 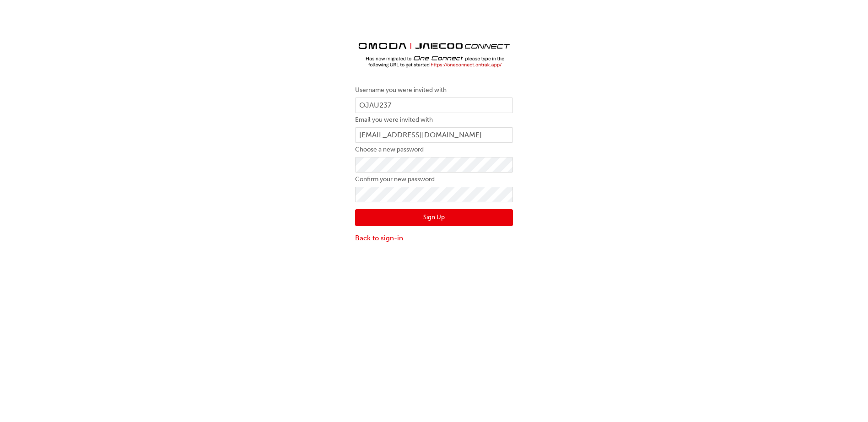 What do you see at coordinates (434, 120) in the screenshot?
I see `label: Email you were invited with` at bounding box center [434, 120].